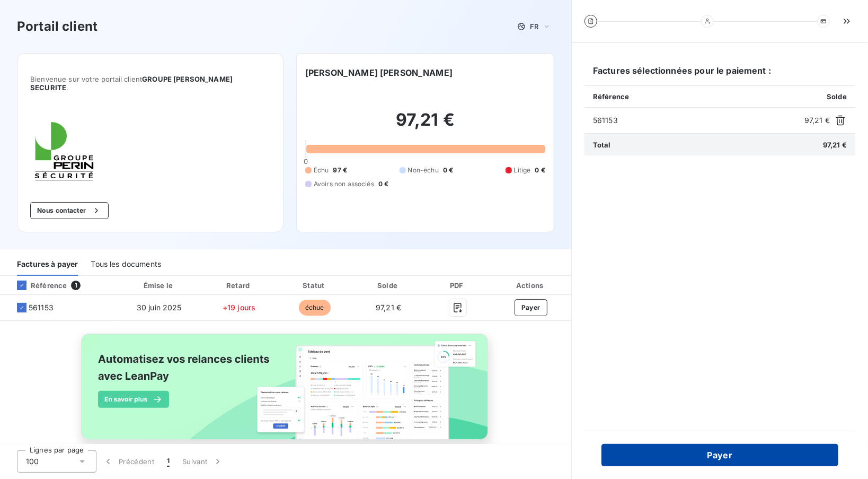 The width and height of the screenshot is (868, 479). Describe the element at coordinates (315, 285) in the screenshot. I see `div: Statut` at that location.